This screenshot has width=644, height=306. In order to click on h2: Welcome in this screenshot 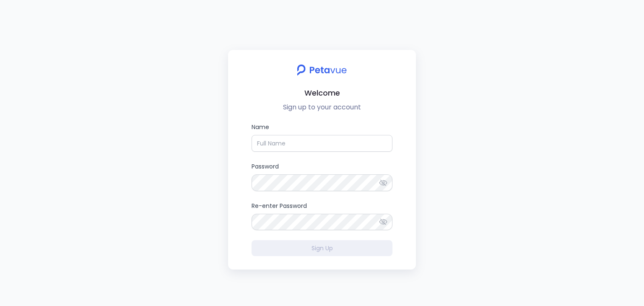, I will do `click(322, 93)`.